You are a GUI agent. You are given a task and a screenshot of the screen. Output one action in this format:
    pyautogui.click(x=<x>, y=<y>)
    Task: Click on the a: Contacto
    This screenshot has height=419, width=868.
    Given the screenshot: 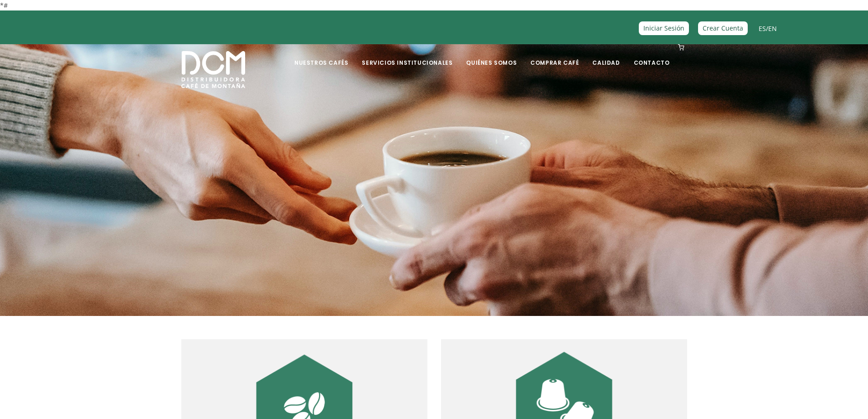 What is the action you would take?
    pyautogui.click(x=652, y=56)
    